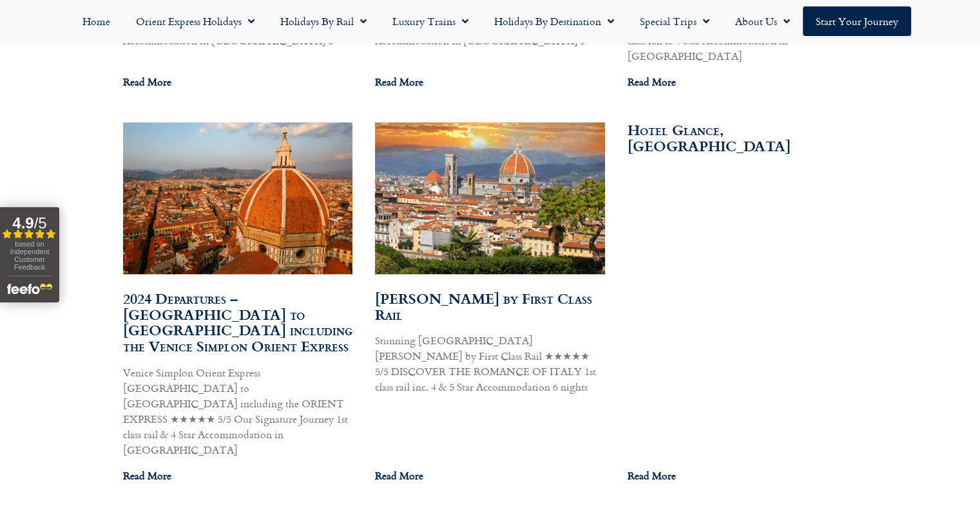  What do you see at coordinates (147, 476) in the screenshot?
I see `a: Read more about 2024 Departures – London to Florence including the Venice Simplon Orient Express` at bounding box center [147, 476].